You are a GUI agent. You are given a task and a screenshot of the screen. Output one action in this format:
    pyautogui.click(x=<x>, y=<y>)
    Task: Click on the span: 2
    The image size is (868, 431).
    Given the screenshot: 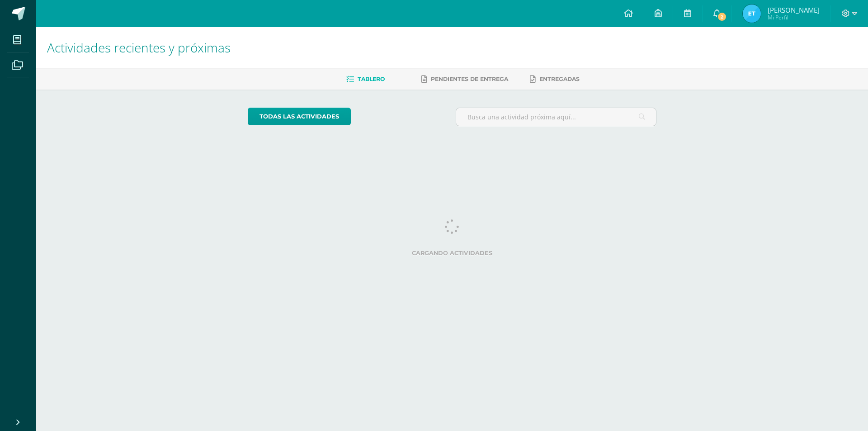 What is the action you would take?
    pyautogui.click(x=722, y=16)
    